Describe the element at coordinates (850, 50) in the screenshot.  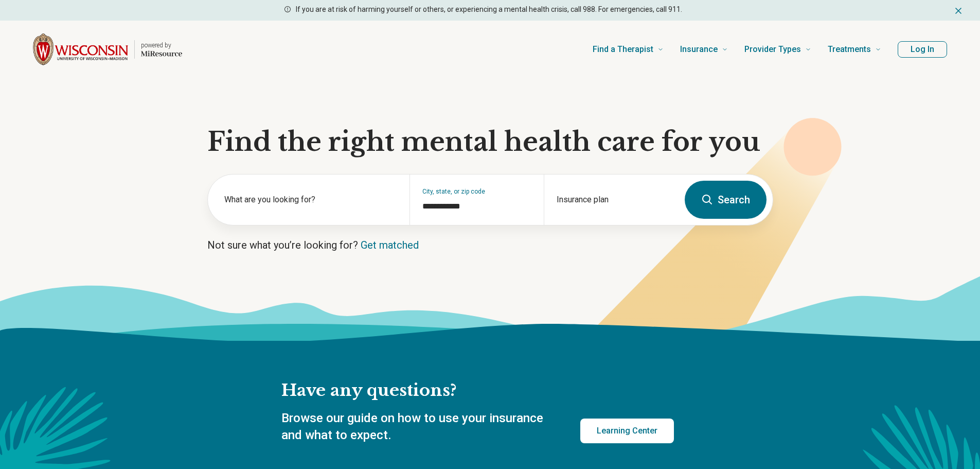
I see `span: Treatments` at that location.